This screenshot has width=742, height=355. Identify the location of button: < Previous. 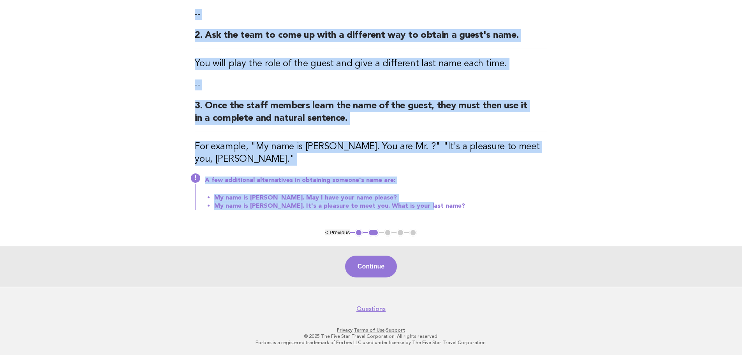
(337, 232).